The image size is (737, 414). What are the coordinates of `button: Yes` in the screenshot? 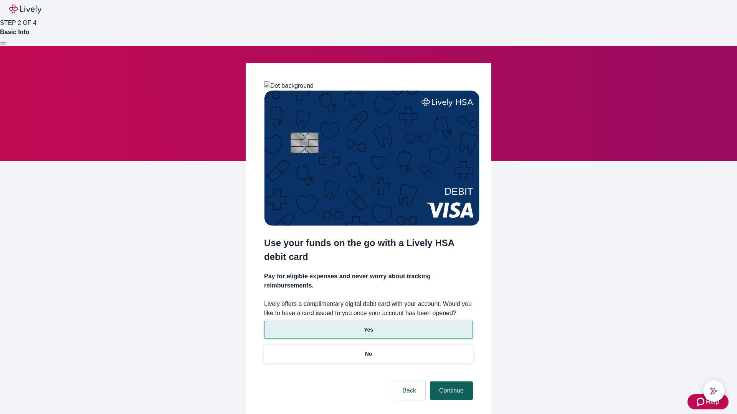 It's located at (368, 330).